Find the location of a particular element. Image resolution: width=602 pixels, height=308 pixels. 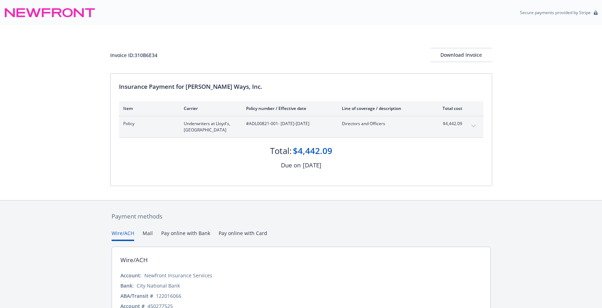

div: ABA/Transit # is located at coordinates (137, 295).